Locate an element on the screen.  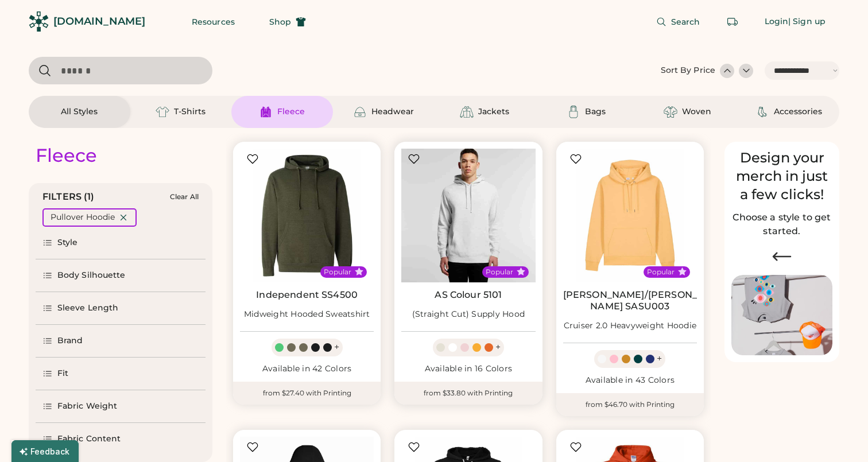
div: Midweight Hooded Sweatshirt is located at coordinates (307, 314).